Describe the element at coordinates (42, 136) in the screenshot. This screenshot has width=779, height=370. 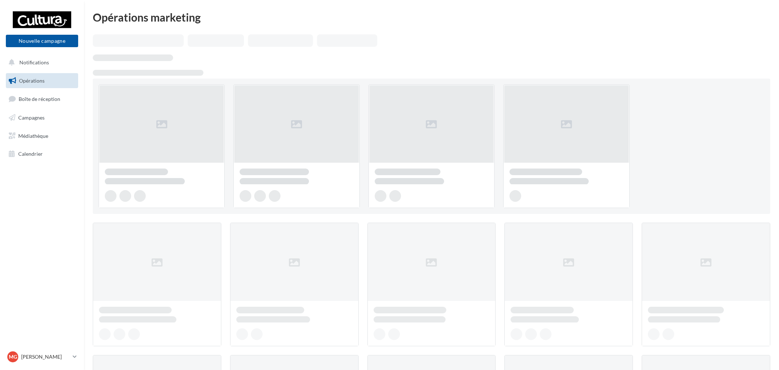
I see `a: Médiathèque` at that location.